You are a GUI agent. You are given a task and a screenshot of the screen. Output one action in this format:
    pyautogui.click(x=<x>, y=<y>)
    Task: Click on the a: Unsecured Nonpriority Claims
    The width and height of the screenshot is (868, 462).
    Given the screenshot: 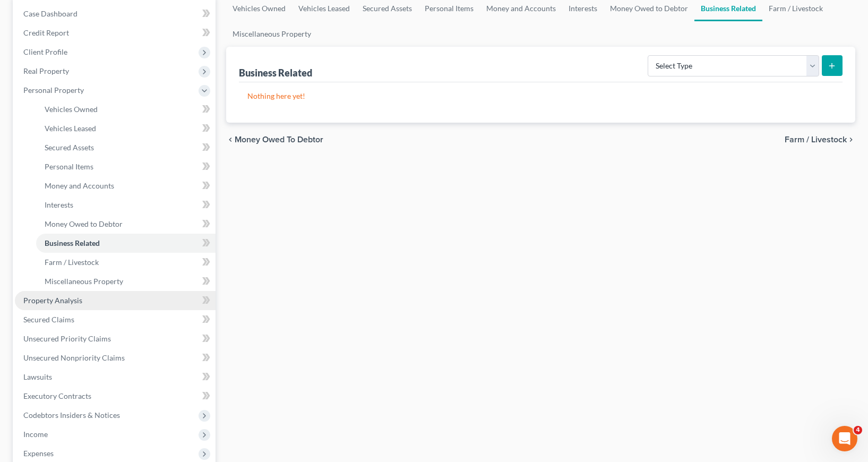 What is the action you would take?
    pyautogui.click(x=115, y=358)
    